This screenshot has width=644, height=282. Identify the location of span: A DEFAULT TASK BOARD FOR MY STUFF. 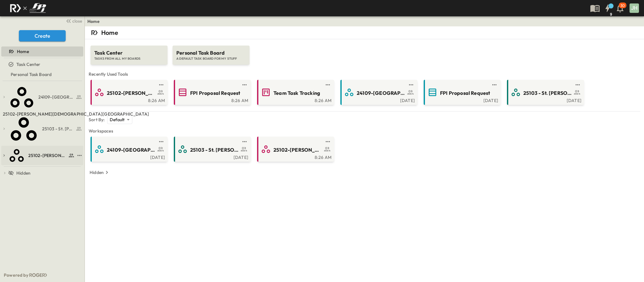
(211, 59).